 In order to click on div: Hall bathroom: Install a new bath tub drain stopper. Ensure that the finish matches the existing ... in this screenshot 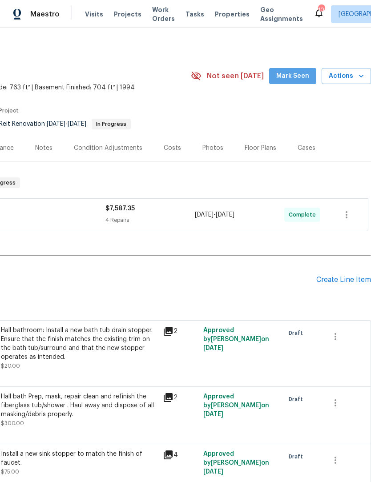, I will do `click(79, 344)`.